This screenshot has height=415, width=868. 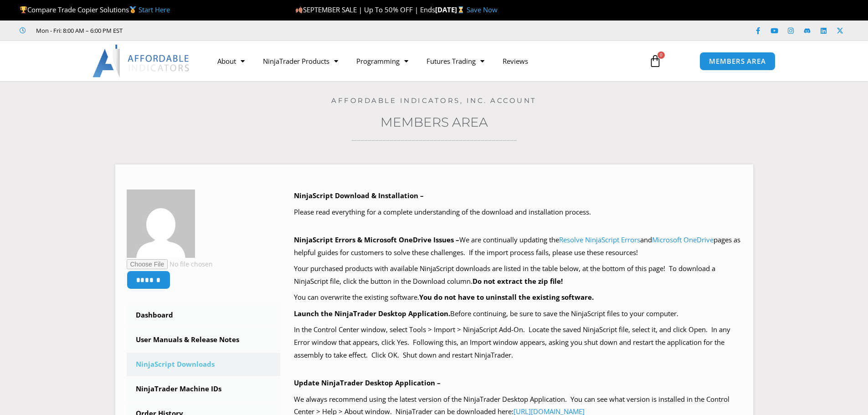 What do you see at coordinates (424, 61) in the screenshot?
I see `nav: Menu` at bounding box center [424, 61].